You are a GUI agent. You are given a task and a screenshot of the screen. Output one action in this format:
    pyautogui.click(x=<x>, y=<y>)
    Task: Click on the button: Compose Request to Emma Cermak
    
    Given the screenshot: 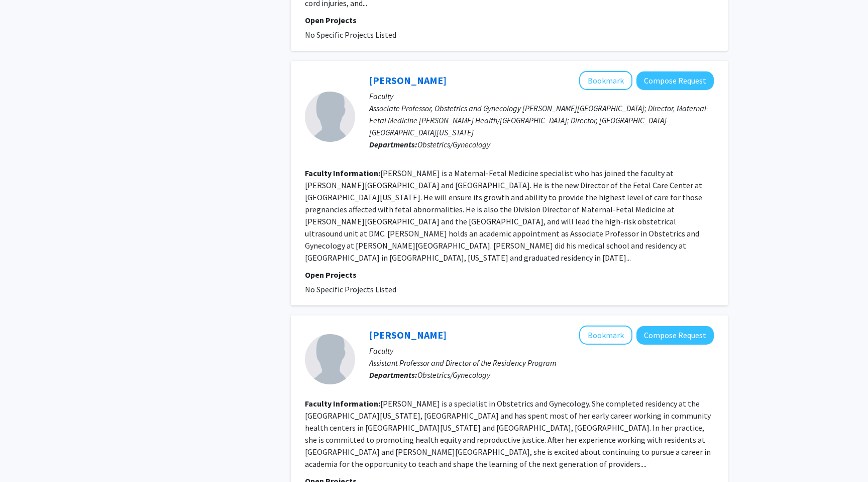 What is the action you would take?
    pyautogui.click(x=675, y=335)
    